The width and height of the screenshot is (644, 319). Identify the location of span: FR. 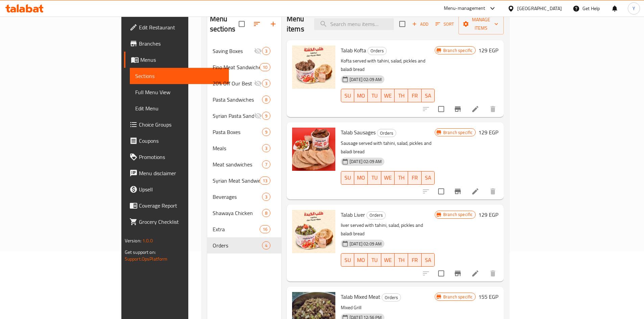
(415, 178).